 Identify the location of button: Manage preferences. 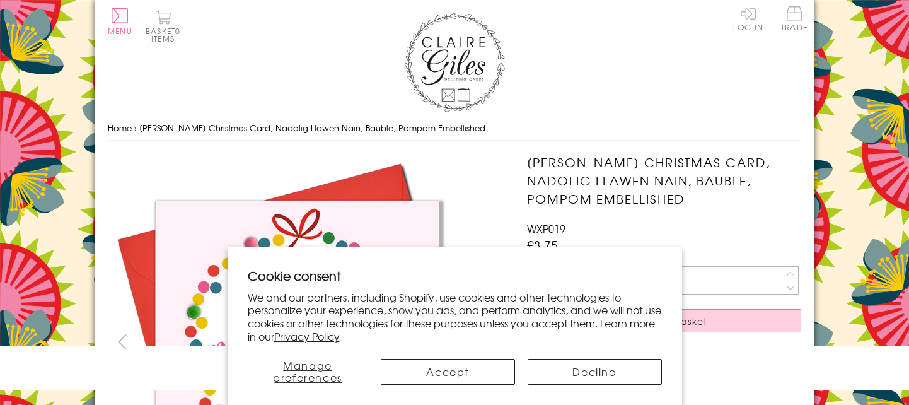
(308, 371).